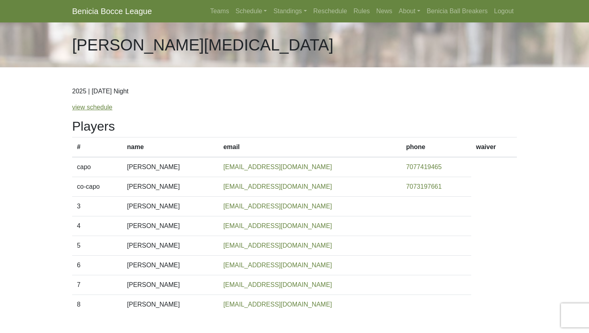  What do you see at coordinates (97, 304) in the screenshot?
I see `td: 8` at bounding box center [97, 304].